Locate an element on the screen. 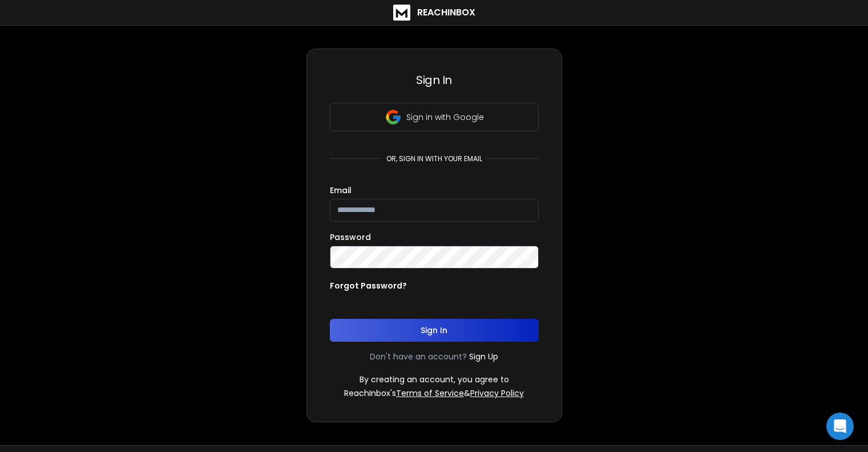 The width and height of the screenshot is (868, 452). h1: ReachInbox is located at coordinates (446, 13).